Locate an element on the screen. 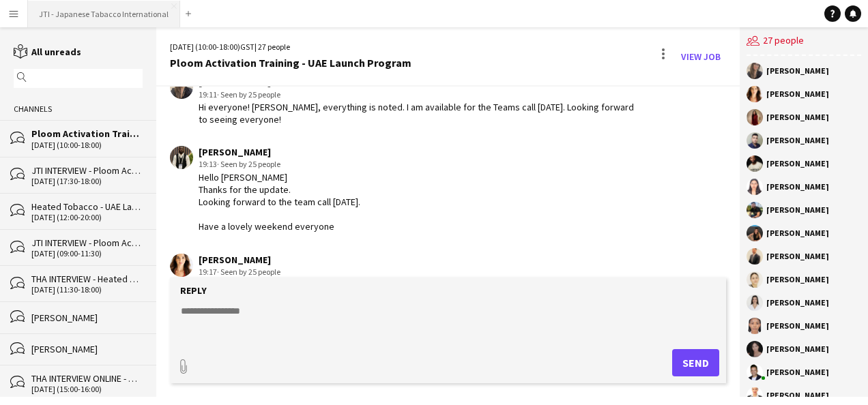 Image resolution: width=868 pixels, height=405 pixels. a: All unreads is located at coordinates (47, 51).